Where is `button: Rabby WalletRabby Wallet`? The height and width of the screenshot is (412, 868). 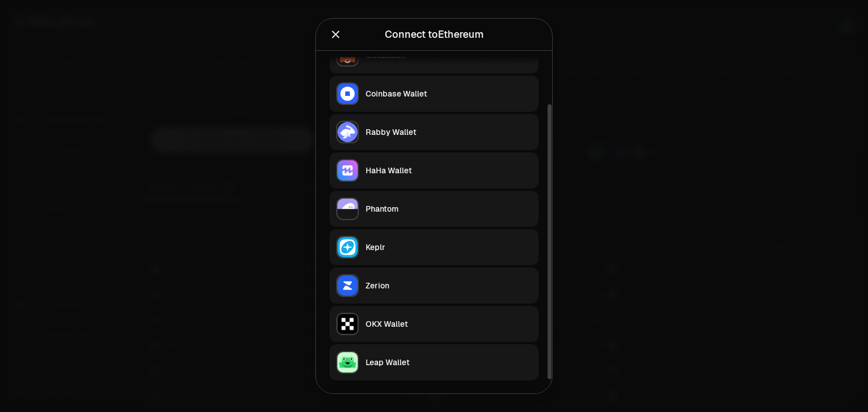
button: Rabby WalletRabby Wallet is located at coordinates (434, 132).